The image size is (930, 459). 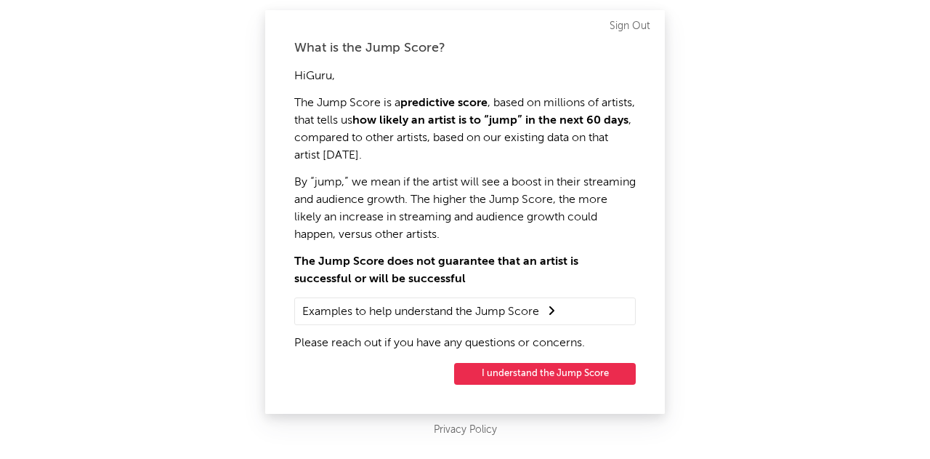 I want to click on p: By “jump,” we mean if the artist will see a boost in their streaming and audience growth. The hig..., so click(x=465, y=209).